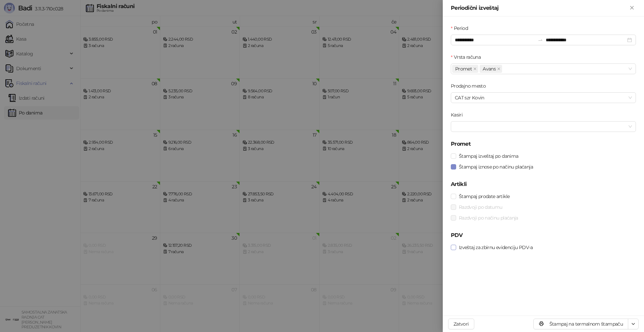 Image resolution: width=644 pixels, height=332 pixels. I want to click on button: Štampaj na termalnom štampaču, so click(581, 324).